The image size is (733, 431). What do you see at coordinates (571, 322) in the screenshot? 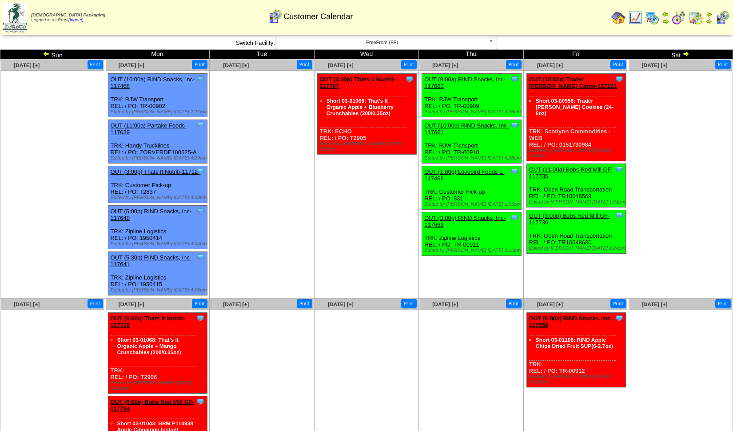
I see `a: OUT (6:00a) RIND Snacks, Inc-117659` at bounding box center [571, 322].